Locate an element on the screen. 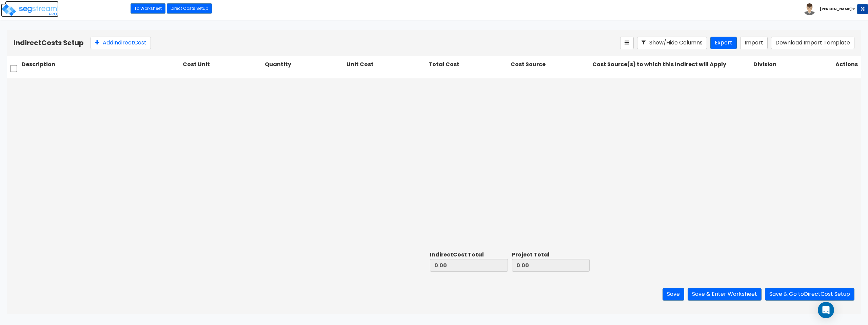 The height and width of the screenshot is (325, 868). div: Indirect Cost Total is located at coordinates (469, 255).